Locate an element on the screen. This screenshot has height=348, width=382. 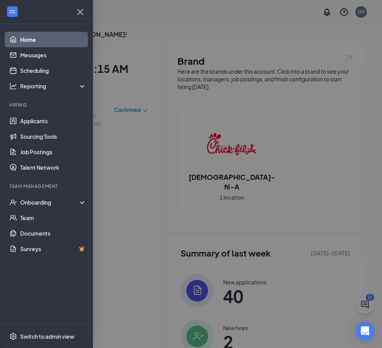
a: Home is located at coordinates (53, 40).